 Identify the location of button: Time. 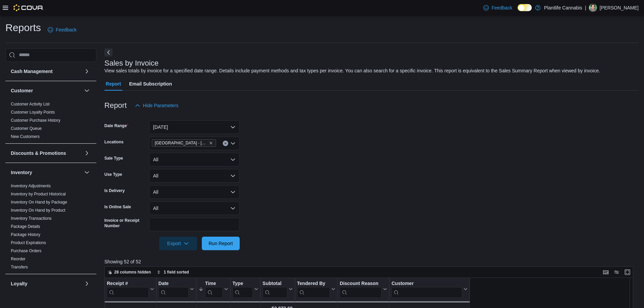
(213, 289).